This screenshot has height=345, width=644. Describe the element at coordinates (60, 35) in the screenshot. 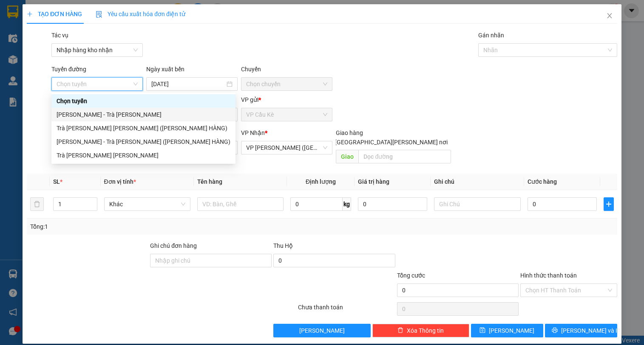

I see `label: Tác vụ` at that location.